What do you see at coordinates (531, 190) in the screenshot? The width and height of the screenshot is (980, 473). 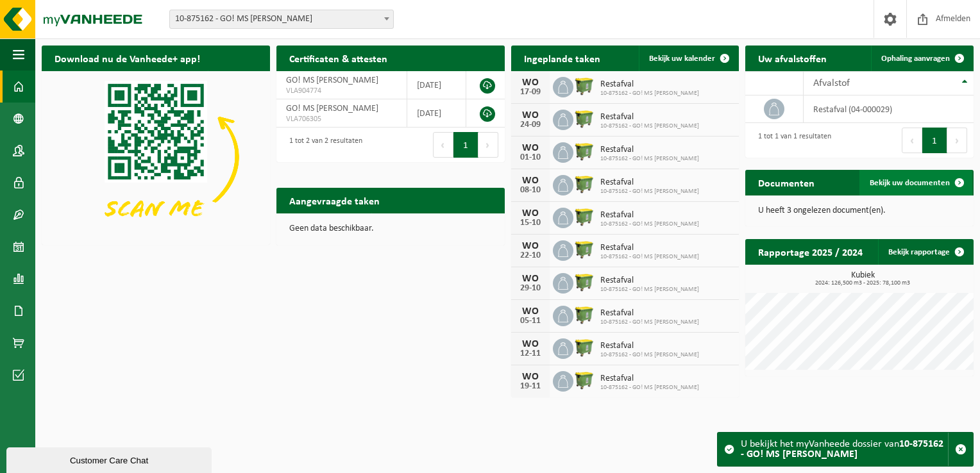 I see `div: 08-10` at bounding box center [531, 190].